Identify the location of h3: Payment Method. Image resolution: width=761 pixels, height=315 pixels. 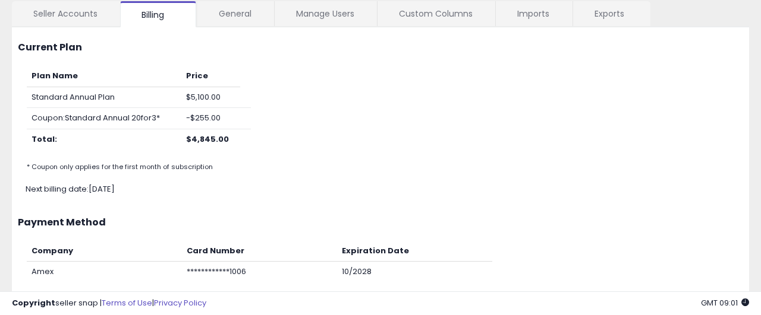
(380, 223).